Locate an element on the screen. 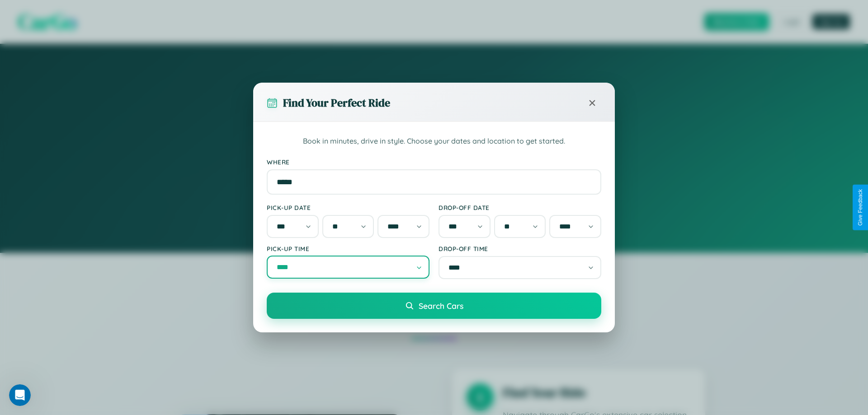  label: Pick-up Date is located at coordinates (348, 208).